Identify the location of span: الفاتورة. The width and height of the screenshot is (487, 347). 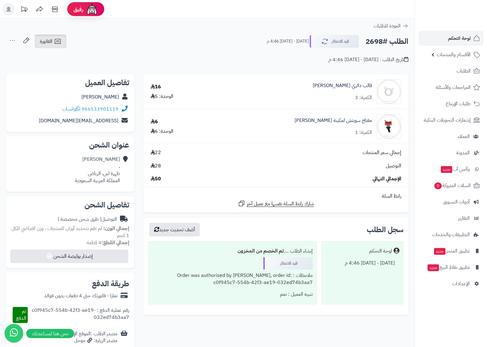
(46, 41).